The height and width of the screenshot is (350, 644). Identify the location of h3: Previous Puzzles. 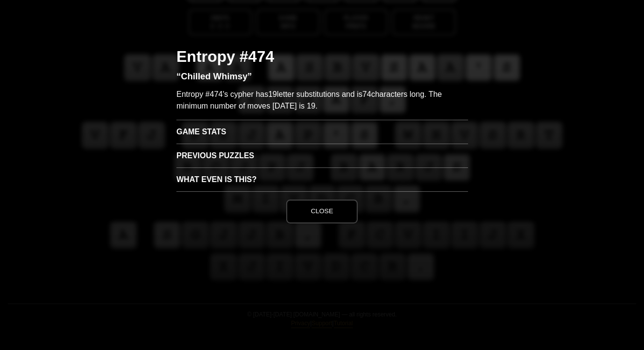
(322, 155).